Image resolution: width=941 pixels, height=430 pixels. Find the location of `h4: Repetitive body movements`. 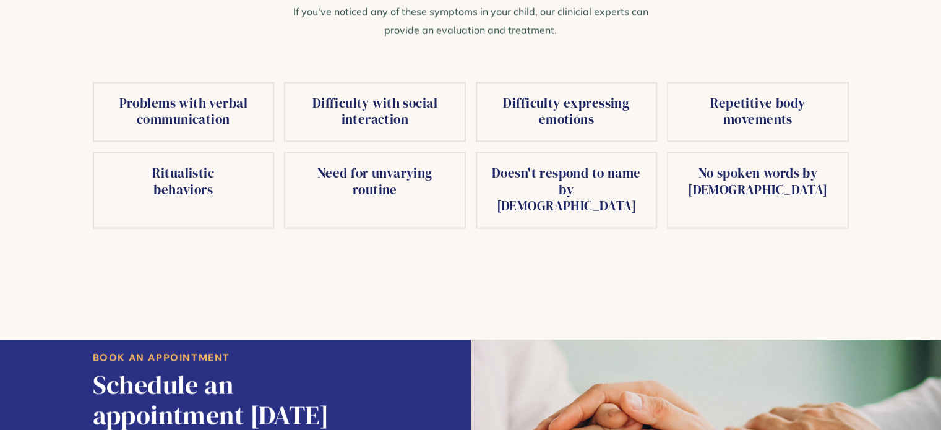

h4: Repetitive body movements is located at coordinates (758, 111).